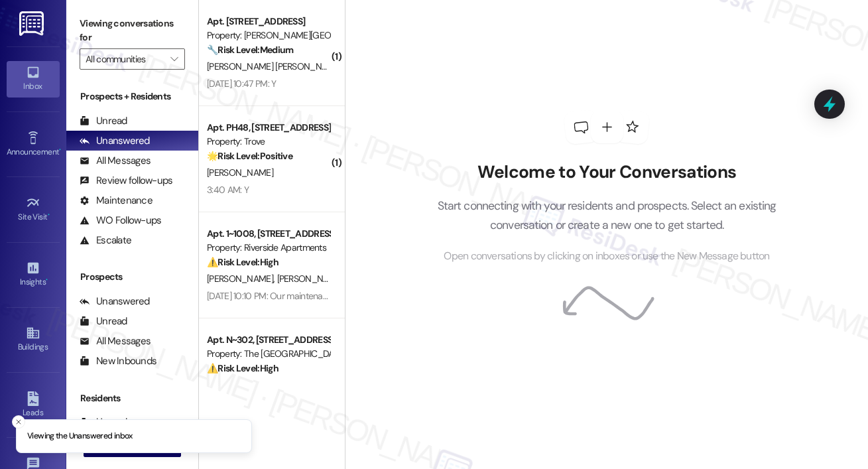 Image resolution: width=868 pixels, height=469 pixels. Describe the element at coordinates (268, 141) in the screenshot. I see `div: Property: Trove` at that location.